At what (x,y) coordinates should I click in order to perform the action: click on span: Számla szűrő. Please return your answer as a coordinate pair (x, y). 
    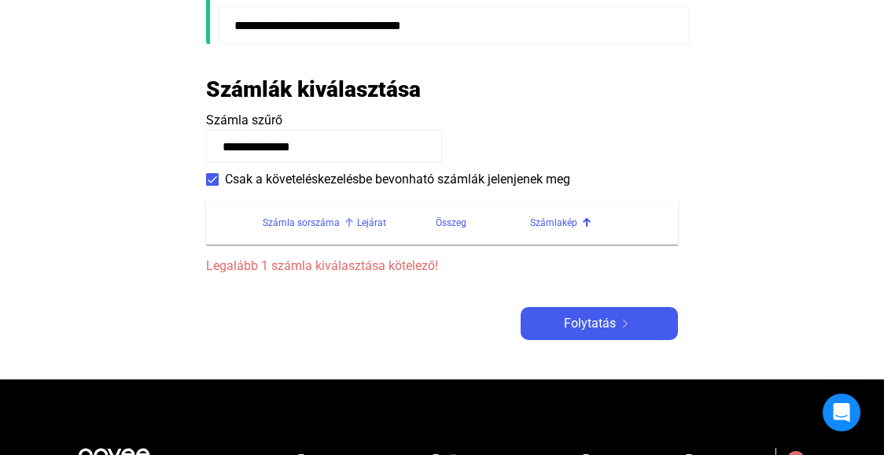
    Looking at the image, I should click on (244, 120).